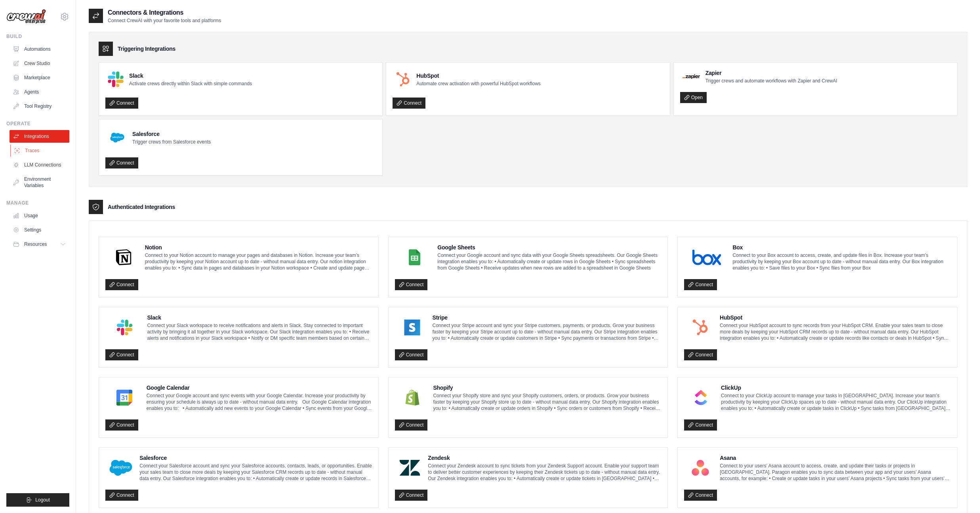 This screenshot has width=980, height=513. I want to click on img: Google Sheets Logo, so click(414, 257).